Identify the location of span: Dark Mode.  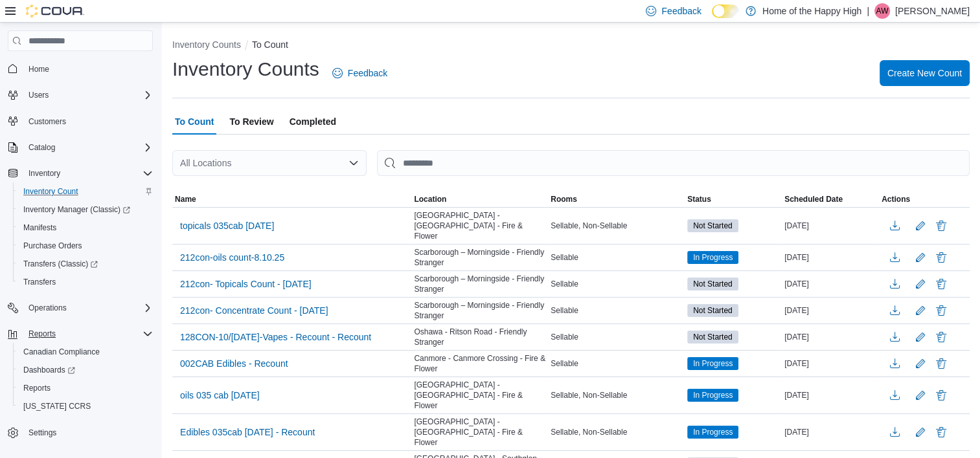
(712, 18).